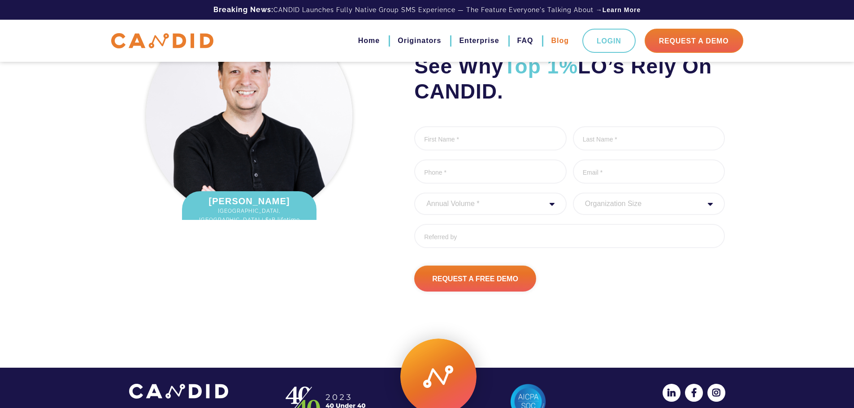  I want to click on a: Enterprise, so click(479, 41).